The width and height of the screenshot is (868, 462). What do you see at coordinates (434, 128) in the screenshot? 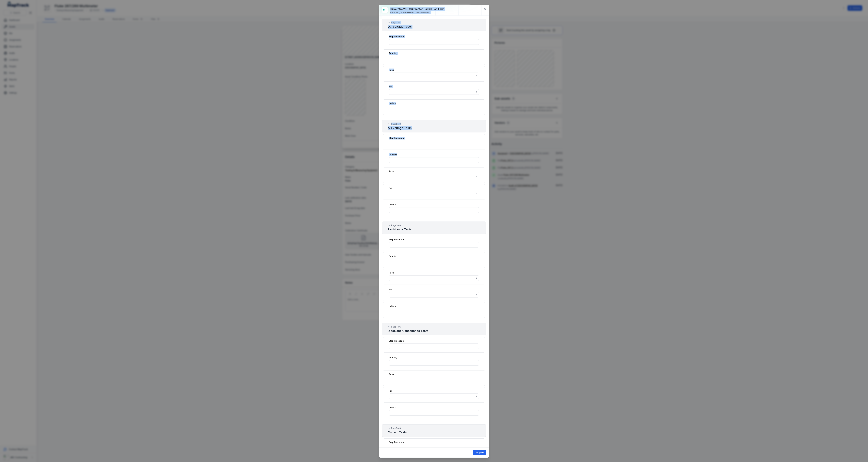
I see `h2: AC Voltage Tests` at bounding box center [434, 128].